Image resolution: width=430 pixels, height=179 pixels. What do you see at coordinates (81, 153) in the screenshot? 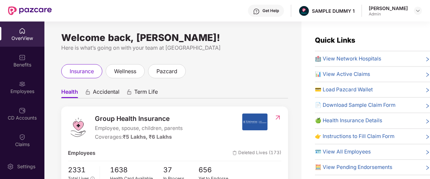
I see `span: Employees` at bounding box center [81, 153].